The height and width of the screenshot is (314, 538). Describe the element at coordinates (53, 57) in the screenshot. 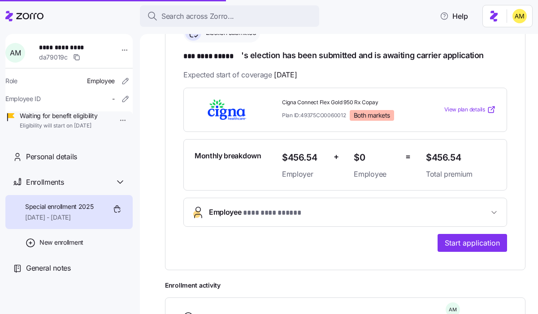

I see `span: da79019c` at that location.